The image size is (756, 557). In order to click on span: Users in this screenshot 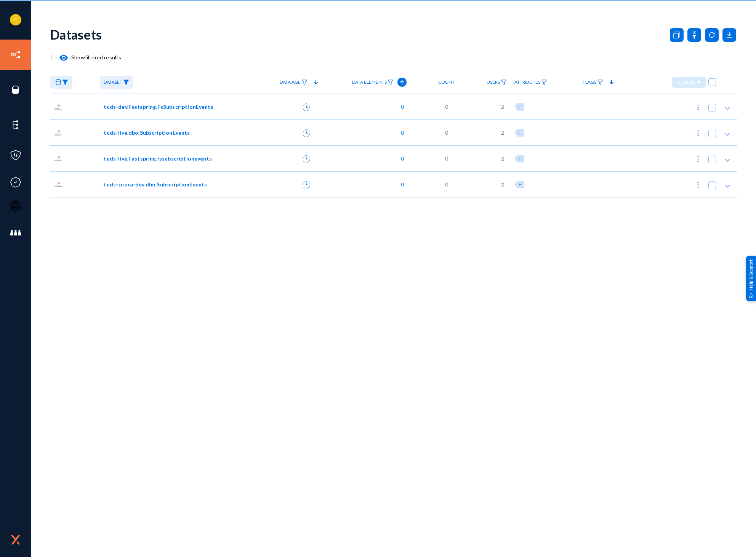, I will do `click(493, 82)`.